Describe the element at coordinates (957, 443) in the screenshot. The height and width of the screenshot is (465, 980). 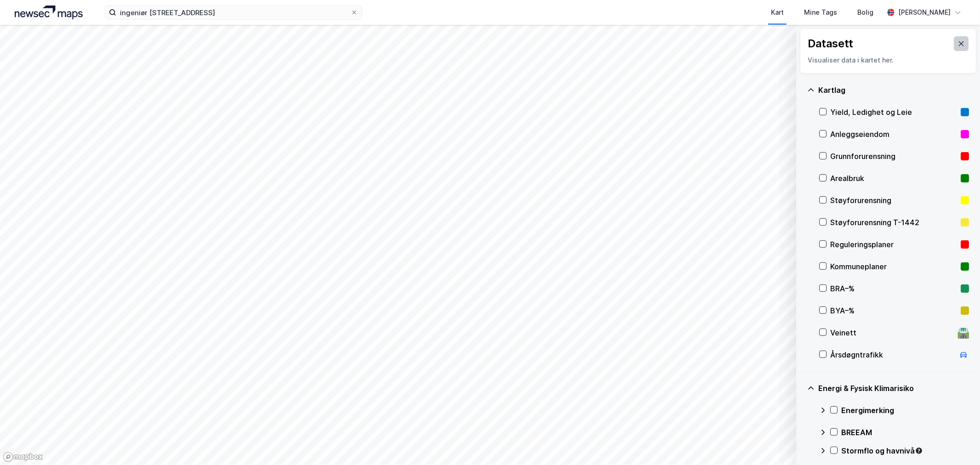
I see `div: Kontrollprogram for chat` at that location.